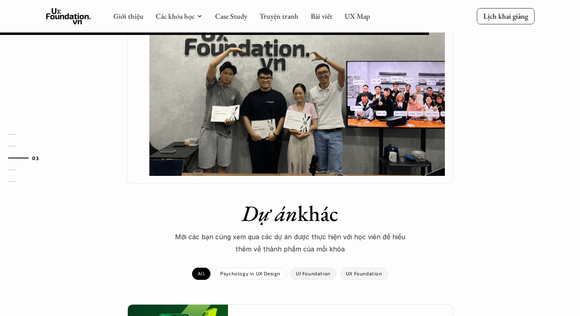 The width and height of the screenshot is (580, 316). I want to click on a: Giới thiệu, so click(128, 16).